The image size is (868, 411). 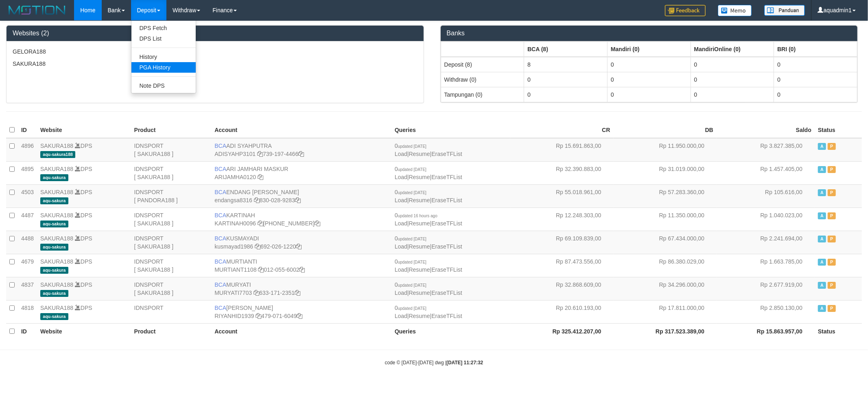 What do you see at coordinates (27, 196) in the screenshot?
I see `td: 4503` at bounding box center [27, 196].